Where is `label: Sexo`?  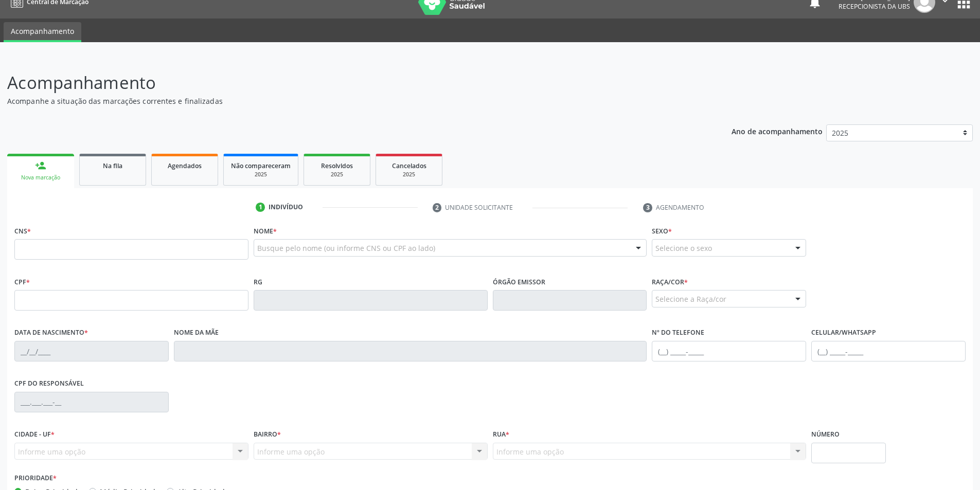 label: Sexo is located at coordinates (662, 231).